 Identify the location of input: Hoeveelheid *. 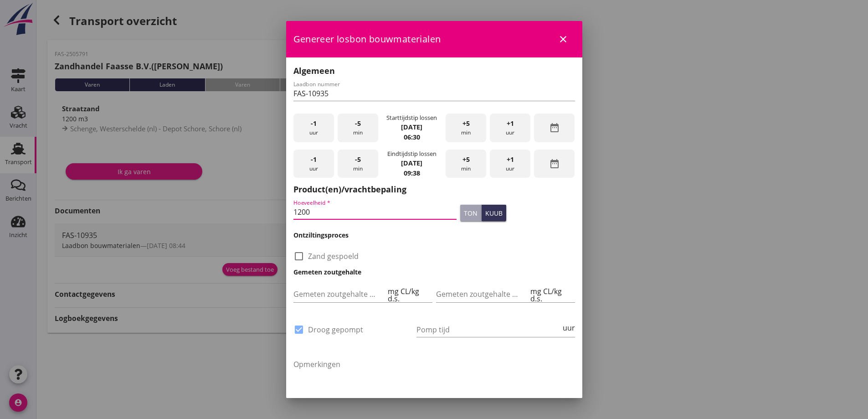
(375, 212).